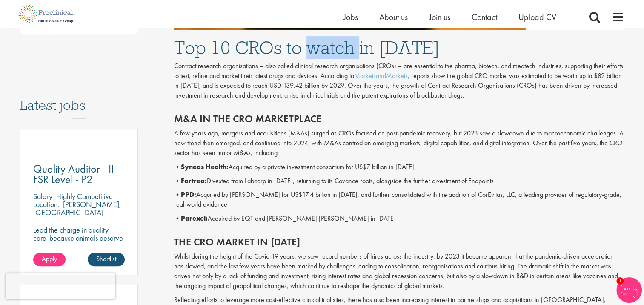  Describe the element at coordinates (393, 17) in the screenshot. I see `a: About us` at that location.